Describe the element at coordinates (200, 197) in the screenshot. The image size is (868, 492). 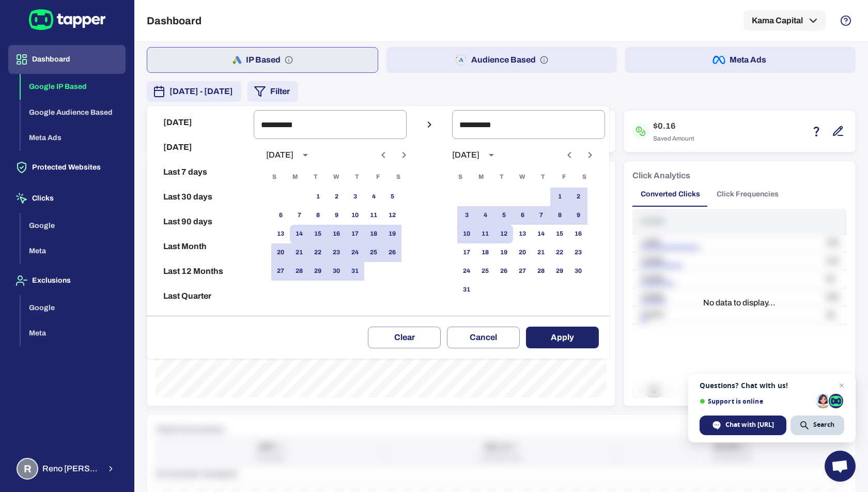
I see `button: Last 30 days` at that location.